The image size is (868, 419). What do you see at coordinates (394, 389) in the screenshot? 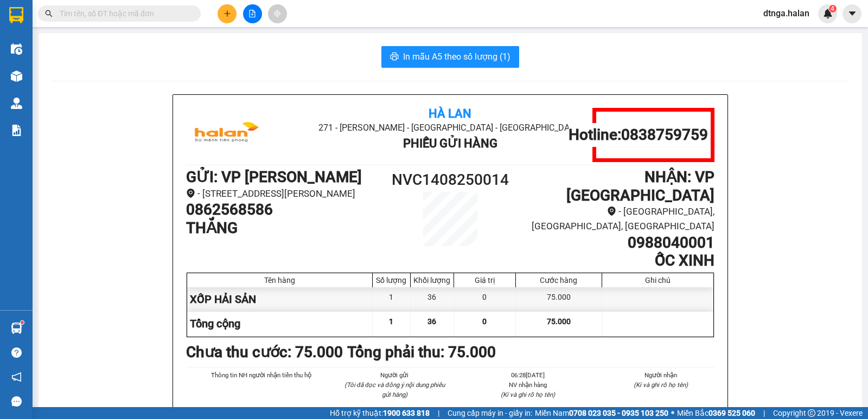
I see `i: (Tôi đã đọc và đồng ý nội dung phiếu gửi hàng)` at bounding box center [394, 389].